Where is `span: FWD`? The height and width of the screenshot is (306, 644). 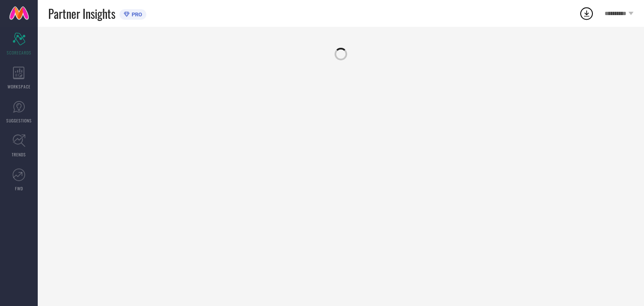 span: FWD is located at coordinates (19, 188).